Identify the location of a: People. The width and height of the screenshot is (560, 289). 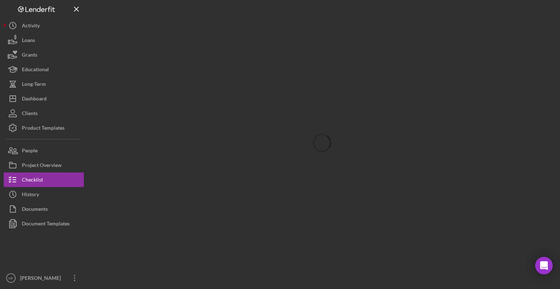
(44, 150).